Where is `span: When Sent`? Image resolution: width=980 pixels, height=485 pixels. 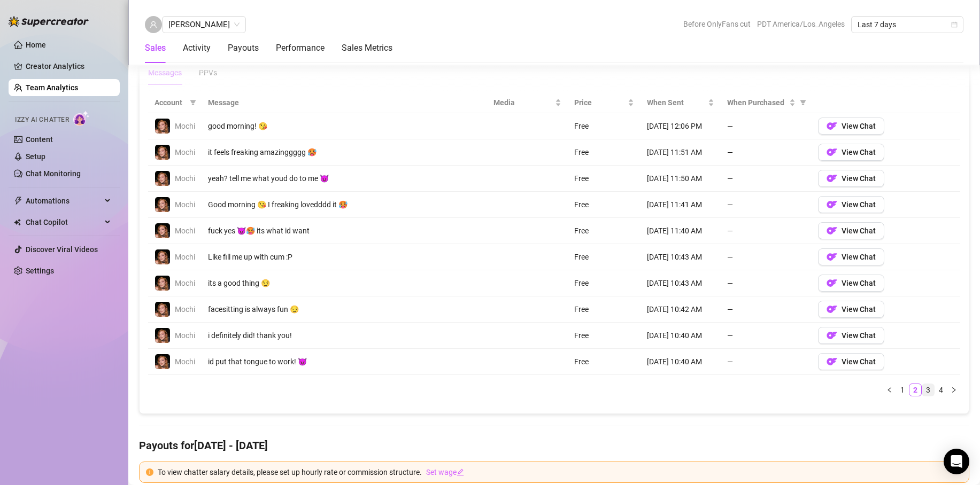 span: When Sent is located at coordinates (676, 103).